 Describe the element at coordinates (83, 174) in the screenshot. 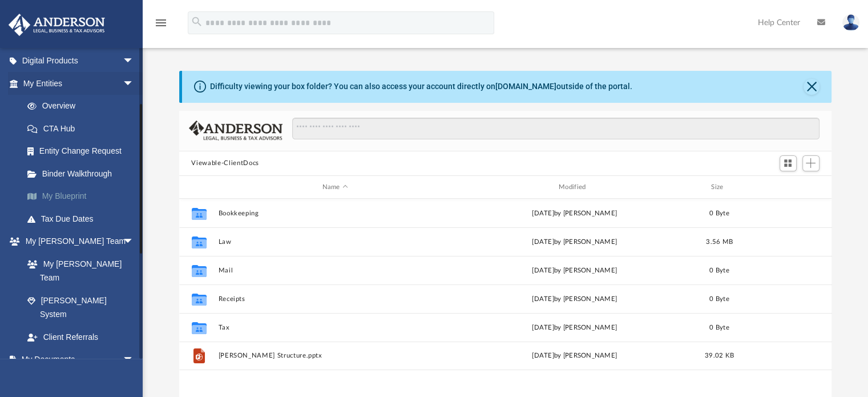

I see `a: Binder Walkthrough` at that location.